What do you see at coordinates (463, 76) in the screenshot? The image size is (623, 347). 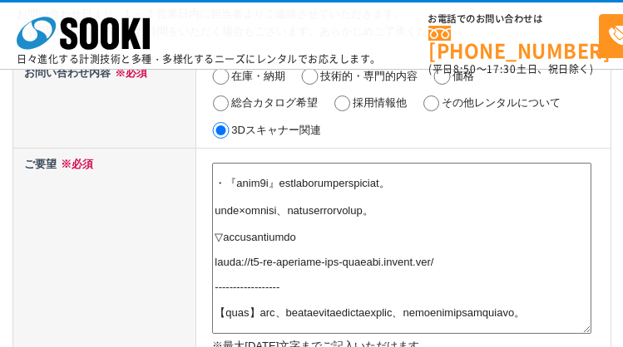 I see `label: 価格` at bounding box center [463, 76].